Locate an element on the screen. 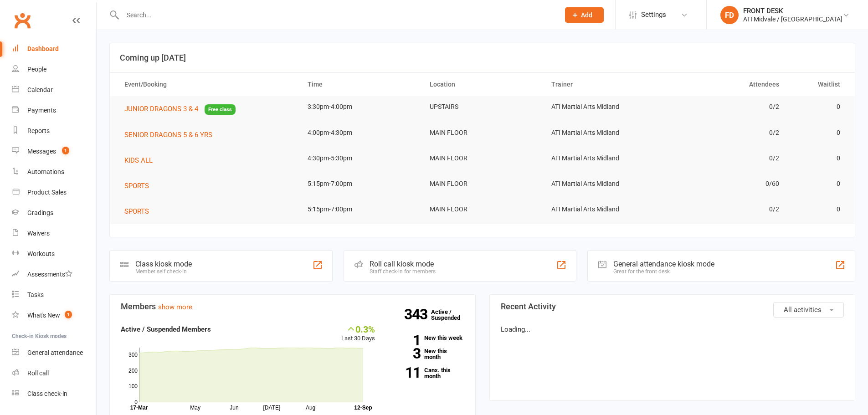 This screenshot has height=415, width=868. div: Class kiosk mode is located at coordinates (164, 264).